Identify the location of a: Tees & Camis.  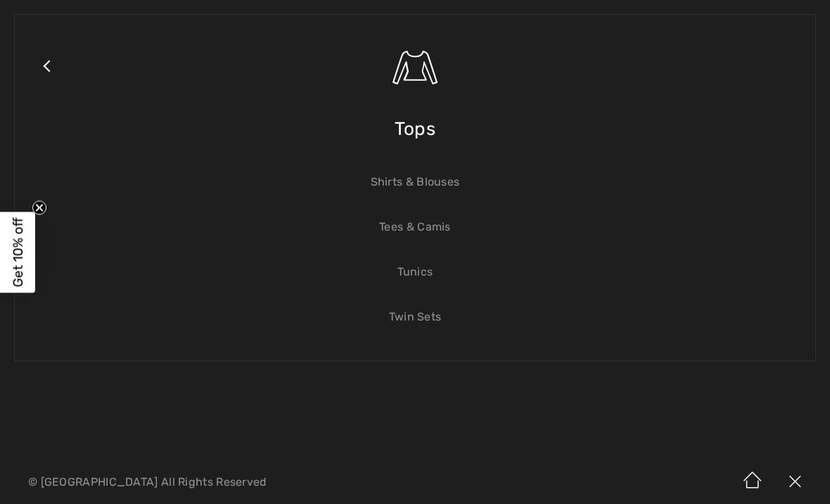
(415, 227).